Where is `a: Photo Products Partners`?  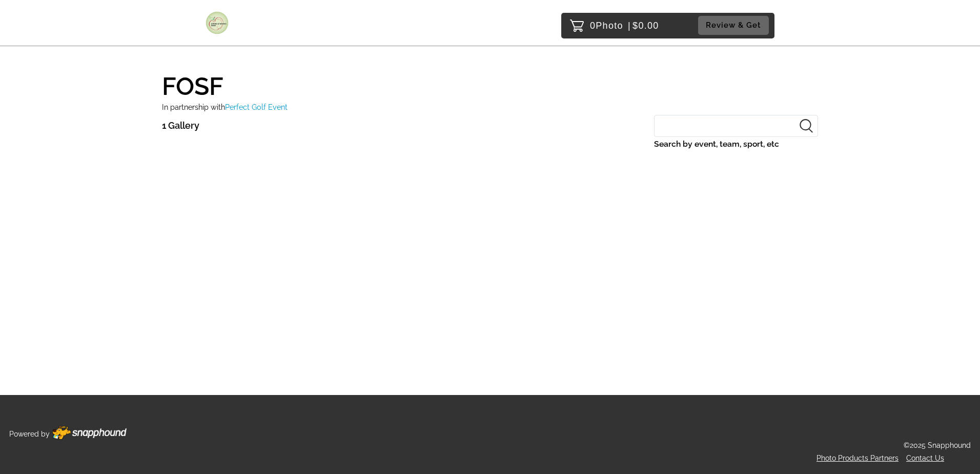 a: Photo Products Partners is located at coordinates (858, 458).